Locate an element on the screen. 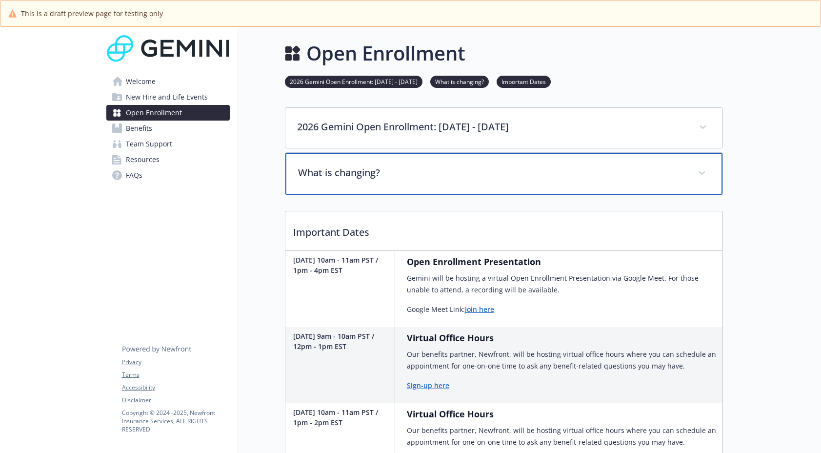 The width and height of the screenshot is (821, 453). h1: Open Enrollment is located at coordinates (386, 53).